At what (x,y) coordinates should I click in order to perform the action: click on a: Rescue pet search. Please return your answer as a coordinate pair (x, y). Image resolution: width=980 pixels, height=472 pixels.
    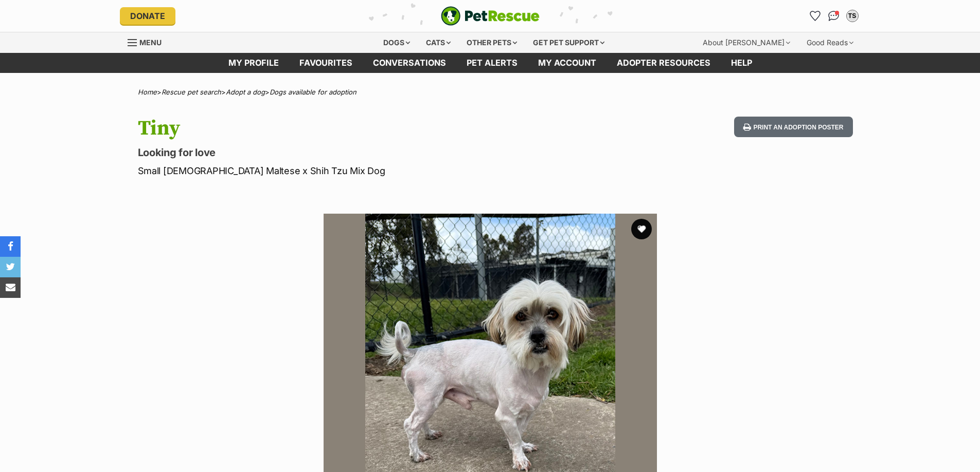
    Looking at the image, I should click on (191, 92).